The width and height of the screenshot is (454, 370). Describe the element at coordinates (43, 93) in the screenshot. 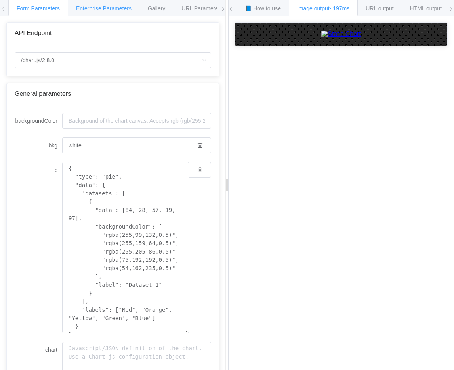

I see `span: General parameters` at that location.